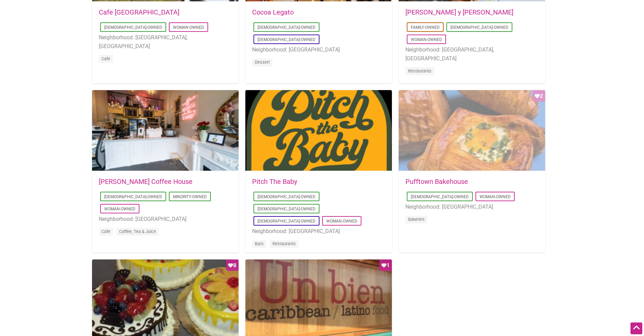 The image size is (644, 336). What do you see at coordinates (425, 27) in the screenshot?
I see `a: Family-Owned` at bounding box center [425, 27].